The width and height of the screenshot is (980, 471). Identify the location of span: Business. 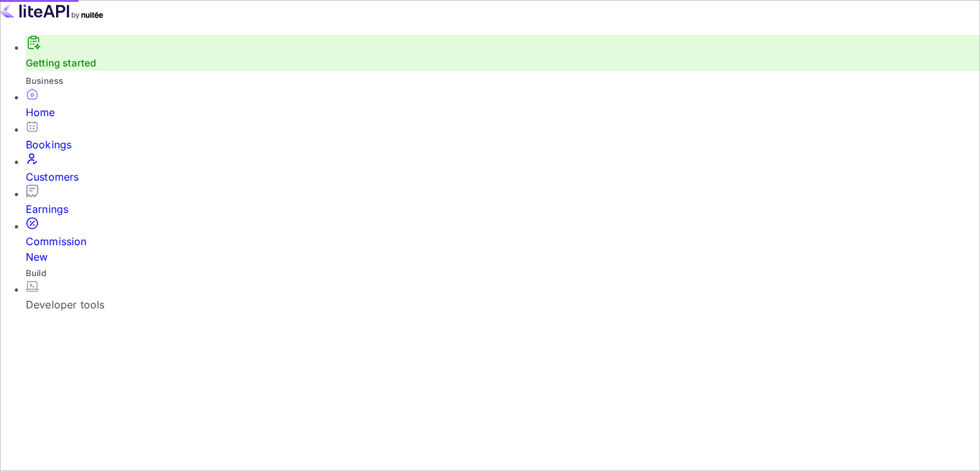
(45, 81).